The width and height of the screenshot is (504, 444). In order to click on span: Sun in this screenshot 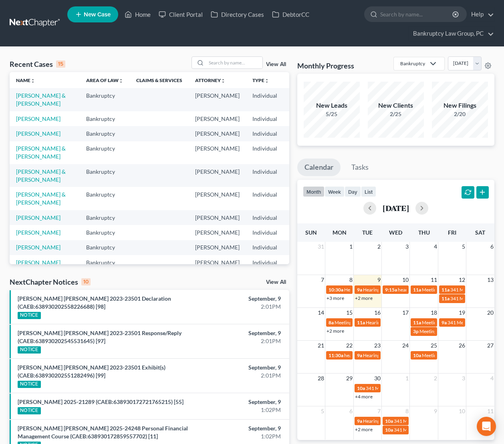, I will do `click(311, 232)`.